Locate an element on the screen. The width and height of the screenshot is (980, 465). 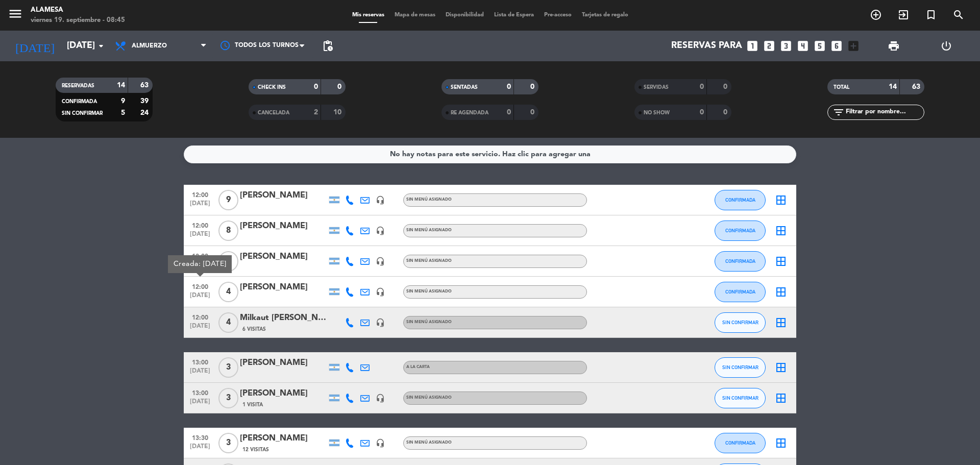
strong: 2 is located at coordinates (316, 112).